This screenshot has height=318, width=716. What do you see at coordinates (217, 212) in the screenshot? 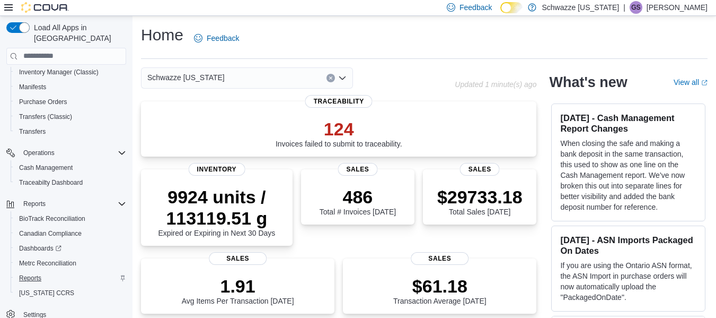
I see `div: Expired or Expiring in Next 30 Days` at bounding box center [217, 212].